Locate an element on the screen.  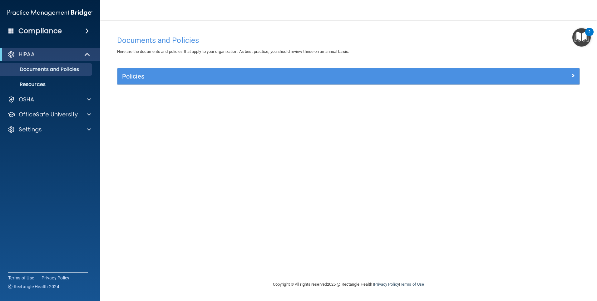
a: Policies is located at coordinates (349, 76).